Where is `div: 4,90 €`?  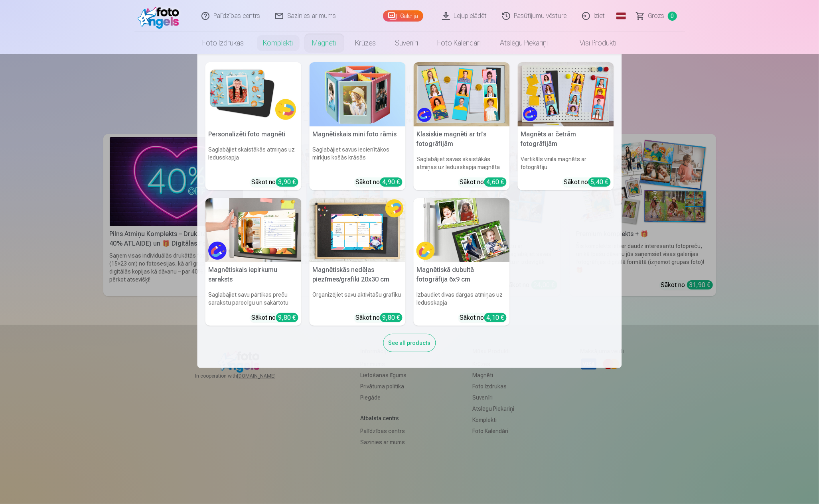
div: 4,90 € is located at coordinates (391, 182).